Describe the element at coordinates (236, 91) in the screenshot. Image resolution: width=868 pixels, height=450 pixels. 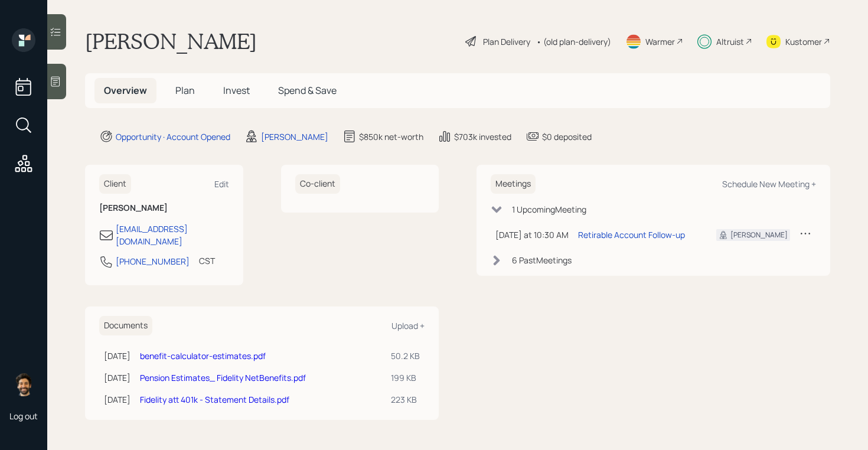
I see `span: Invest` at that location.